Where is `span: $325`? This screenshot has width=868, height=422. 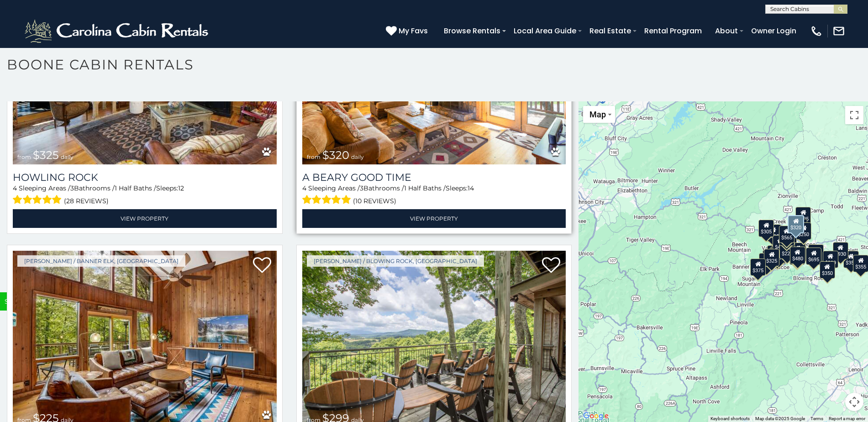 span: $325 is located at coordinates (46, 155).